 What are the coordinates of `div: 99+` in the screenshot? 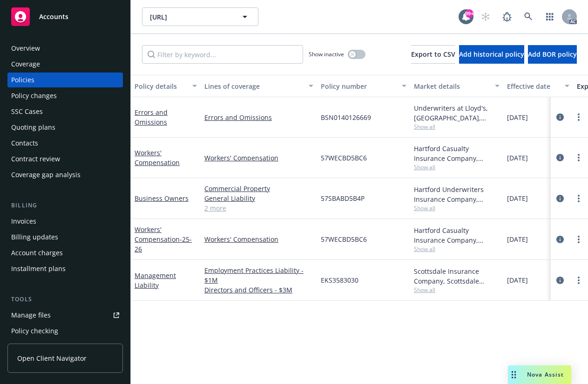 It's located at (469, 14).